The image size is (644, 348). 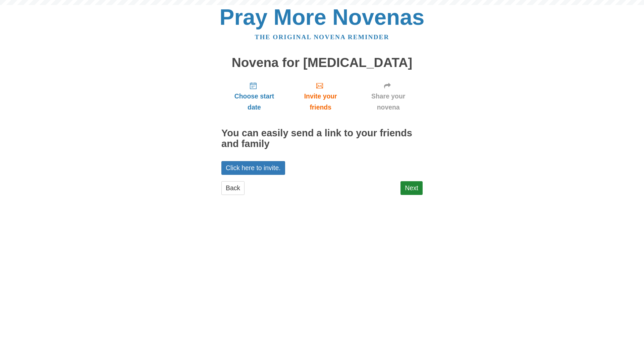 I want to click on a: Pray More Novenas, so click(x=322, y=17).